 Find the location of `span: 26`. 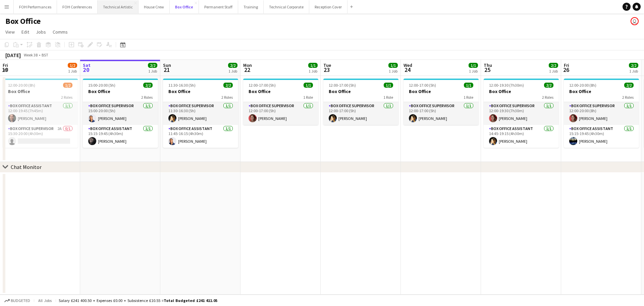

span: 26 is located at coordinates (566, 70).